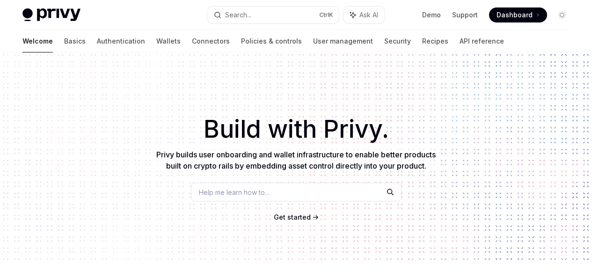 The image size is (592, 274). Describe the element at coordinates (465, 15) in the screenshot. I see `a: Support` at that location.